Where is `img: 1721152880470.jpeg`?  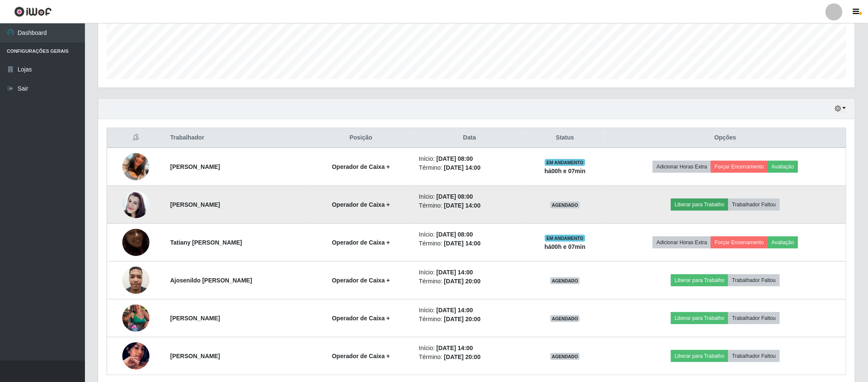 img: 1721152880470.jpeg is located at coordinates (136, 242).